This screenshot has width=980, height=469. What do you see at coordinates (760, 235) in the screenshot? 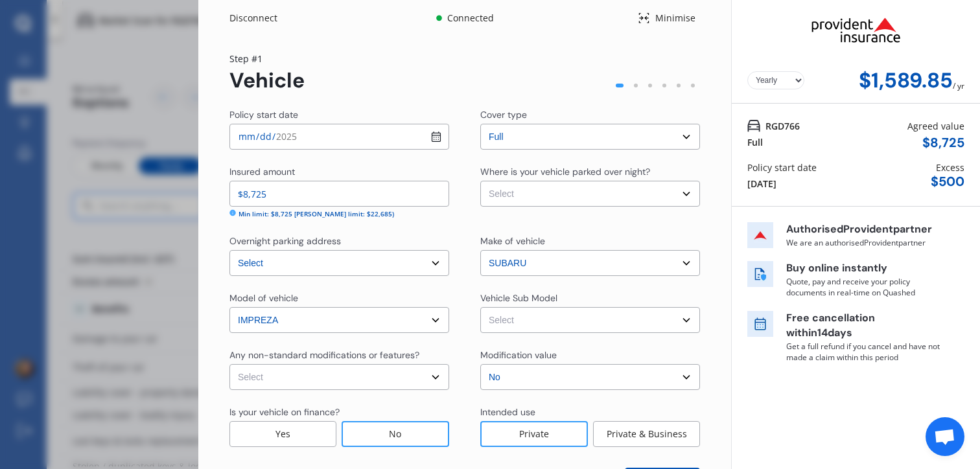
I see `img: insurer icon` at bounding box center [760, 235].